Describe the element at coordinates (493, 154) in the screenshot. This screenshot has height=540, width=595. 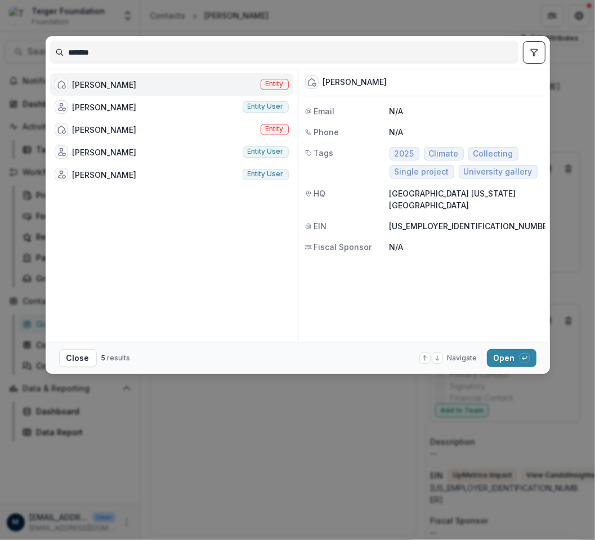
I see `span: Collecting` at that location.